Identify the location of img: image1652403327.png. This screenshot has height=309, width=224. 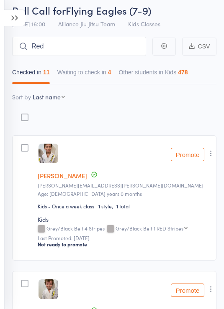
(48, 289).